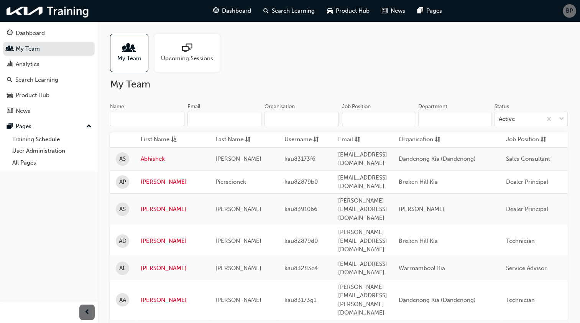 The height and width of the screenshot is (323, 580). What do you see at coordinates (10, 64) in the screenshot?
I see `span: chart-icon` at bounding box center [10, 64].